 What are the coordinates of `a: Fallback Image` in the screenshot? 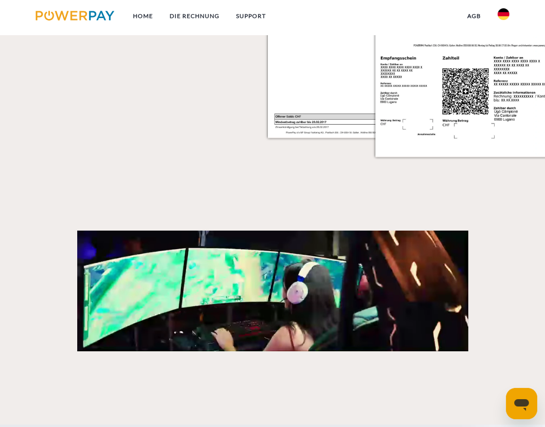 It's located at (273, 291).